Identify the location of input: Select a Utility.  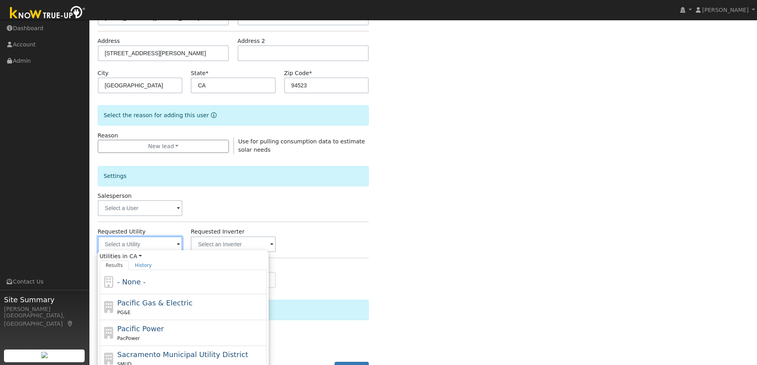
(140, 244).